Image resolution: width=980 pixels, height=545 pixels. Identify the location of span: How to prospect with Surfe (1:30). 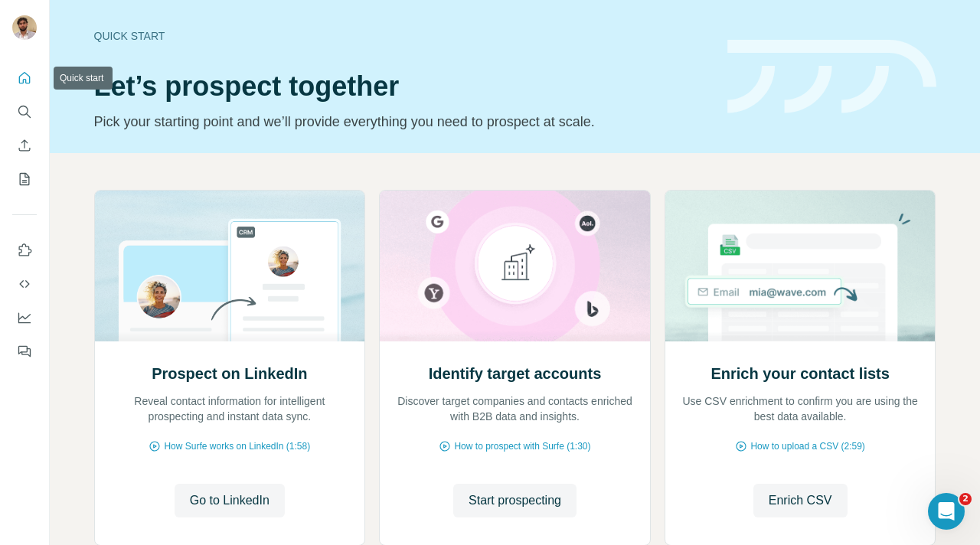
(522, 447).